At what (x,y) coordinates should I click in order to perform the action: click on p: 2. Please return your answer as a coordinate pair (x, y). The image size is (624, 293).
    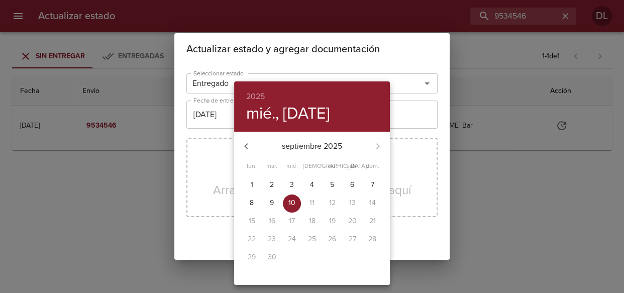
    Looking at the image, I should click on (272, 185).